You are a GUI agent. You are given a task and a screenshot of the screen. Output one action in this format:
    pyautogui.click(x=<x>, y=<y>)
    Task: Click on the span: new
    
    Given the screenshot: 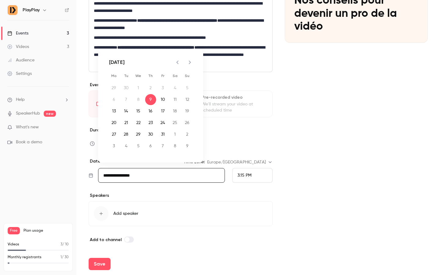 What is the action you would take?
    pyautogui.click(x=50, y=114)
    